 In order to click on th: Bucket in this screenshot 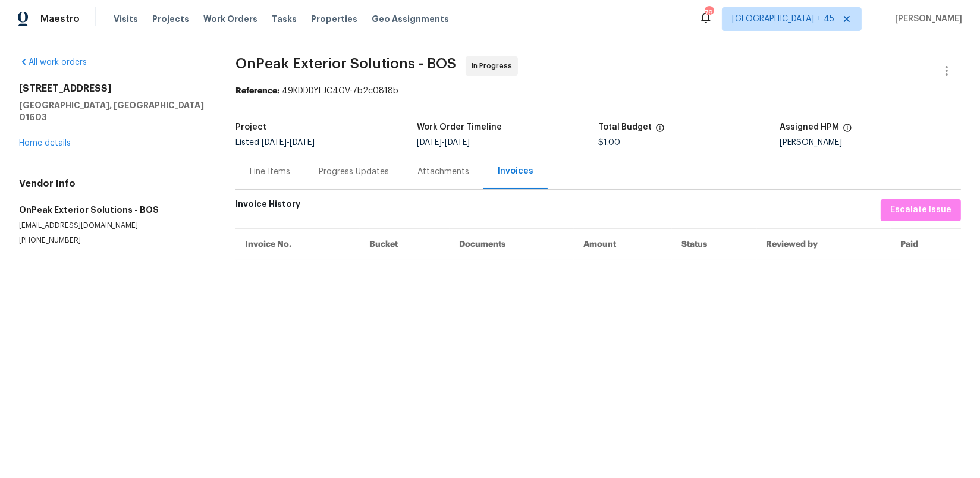, I will do `click(405, 243)`.